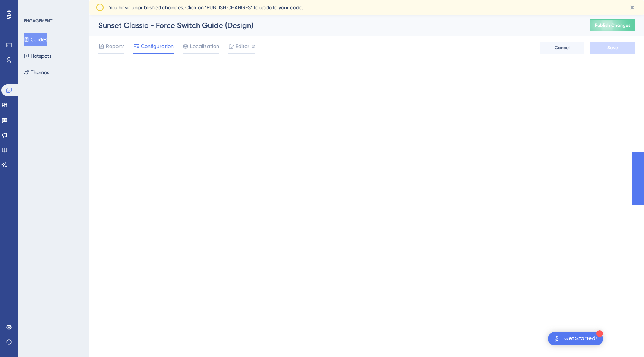  Describe the element at coordinates (157, 46) in the screenshot. I see `span: Configuration` at that location.